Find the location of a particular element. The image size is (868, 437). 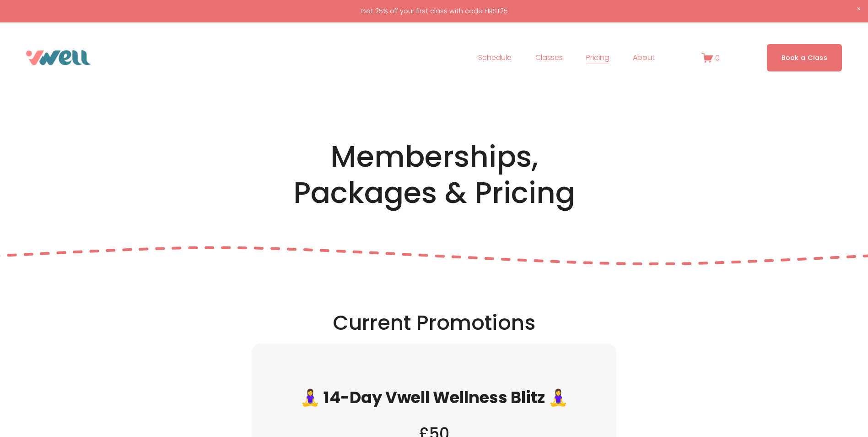

h2: Current Promotions is located at coordinates (434, 323).